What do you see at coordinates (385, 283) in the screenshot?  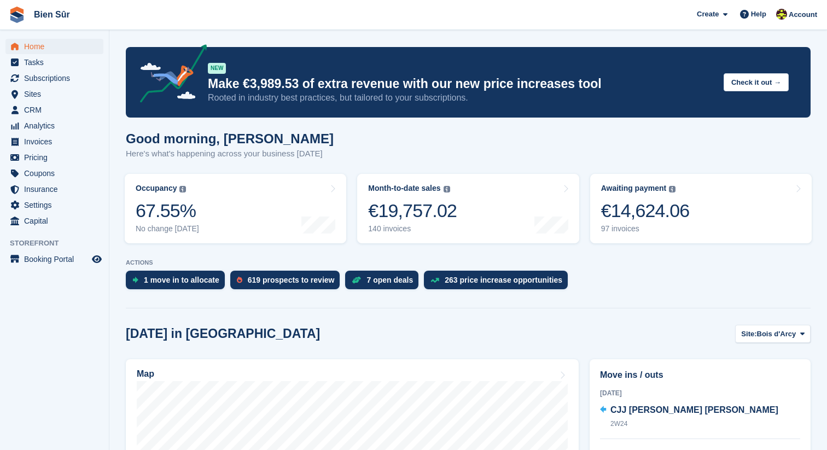 I see `a: 7 open deals` at bounding box center [385, 283].